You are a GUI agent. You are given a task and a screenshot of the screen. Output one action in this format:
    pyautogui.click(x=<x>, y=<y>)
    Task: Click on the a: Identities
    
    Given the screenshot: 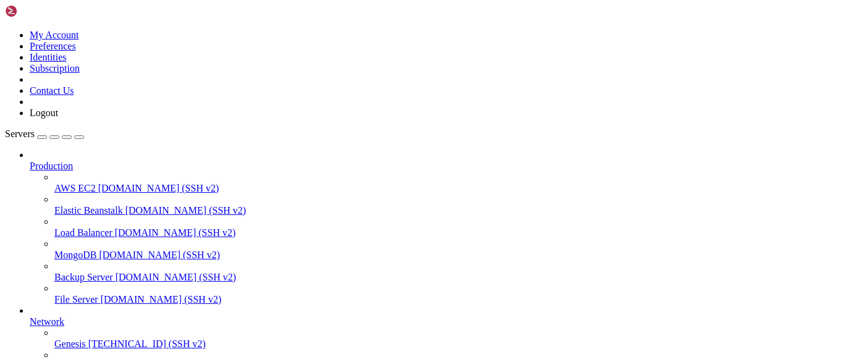 What is the action you would take?
    pyautogui.click(x=48, y=57)
    